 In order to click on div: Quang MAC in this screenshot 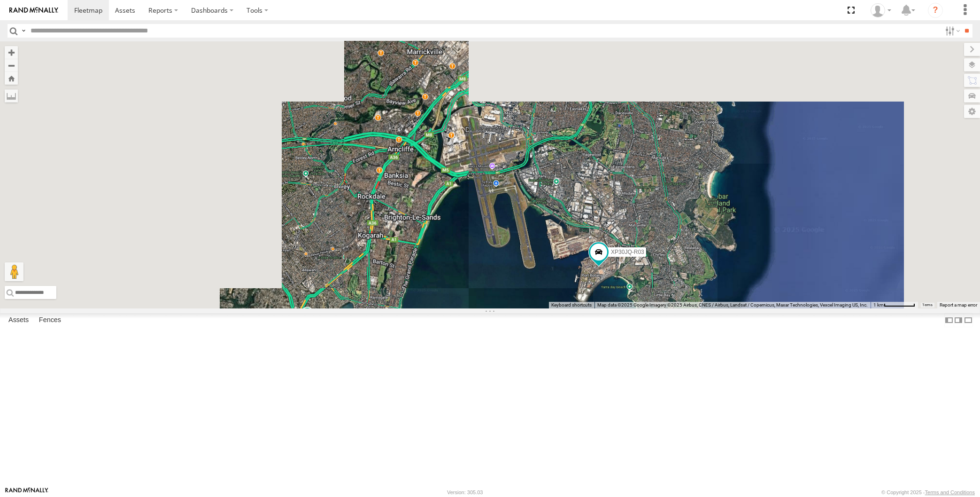, I will do `click(881, 10)`.